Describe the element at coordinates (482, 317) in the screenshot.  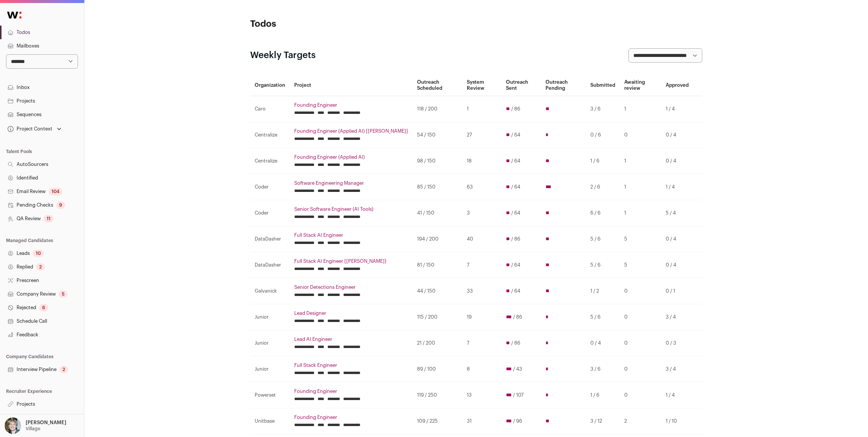
I see `td: 19` at that location.